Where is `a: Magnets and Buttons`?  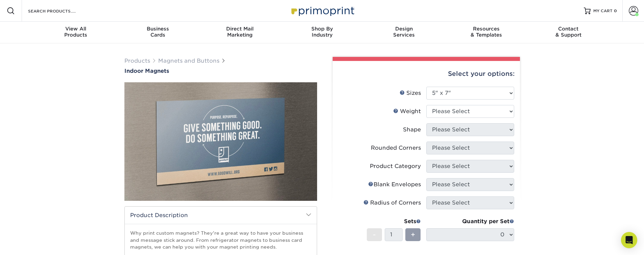
a: Magnets and Buttons is located at coordinates (189, 61).